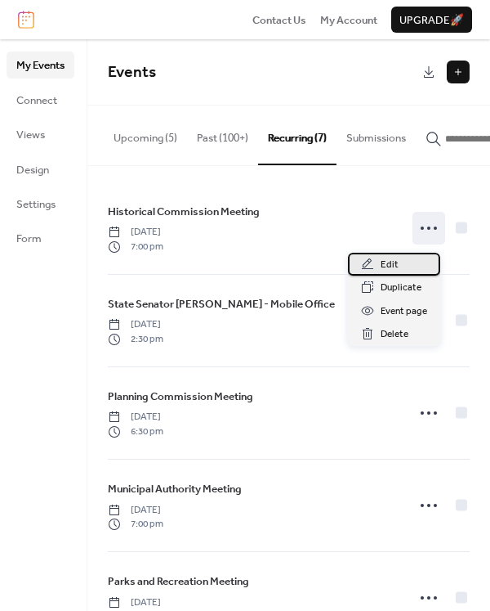 The width and height of the screenshot is (490, 611). What do you see at coordinates (280, 20) in the screenshot?
I see `span: Contact Us` at bounding box center [280, 20].